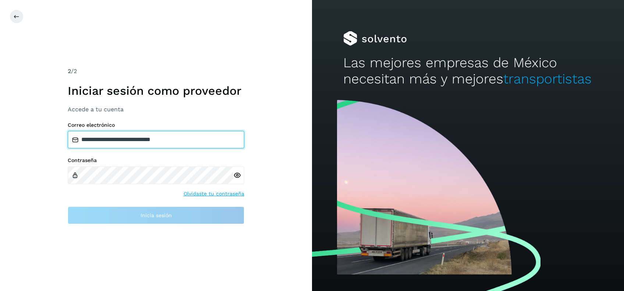  Describe the element at coordinates (468, 71) in the screenshot. I see `h2: Las mejores empresas de México necesitan más y mejores` at that location.